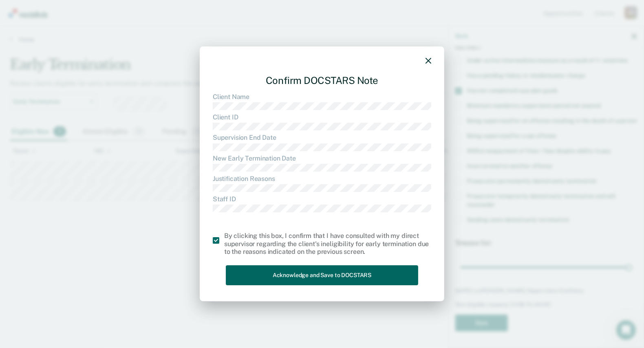 This screenshot has width=644, height=348. I want to click on dt: Supervision End Date, so click(322, 137).